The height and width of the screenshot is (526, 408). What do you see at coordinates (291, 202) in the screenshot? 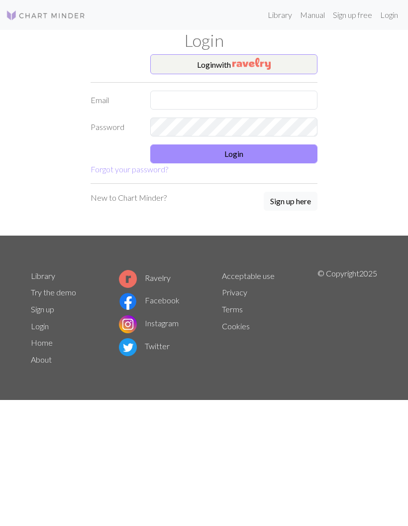
I see `a: Sign up here` at bounding box center [291, 202].